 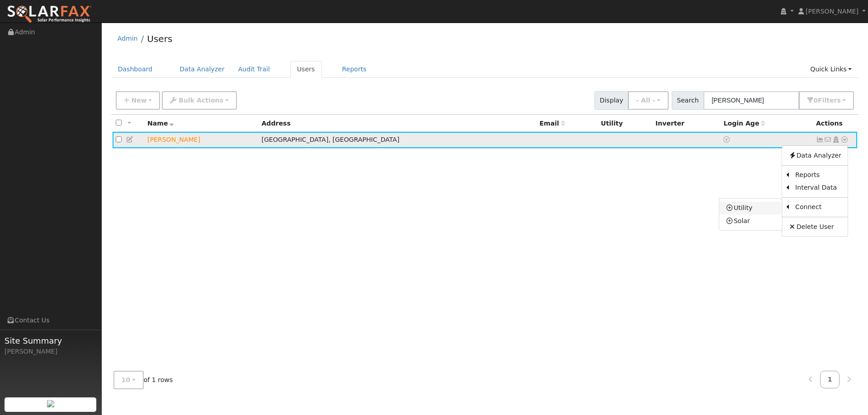 I want to click on div: Actions, so click(x=835, y=123).